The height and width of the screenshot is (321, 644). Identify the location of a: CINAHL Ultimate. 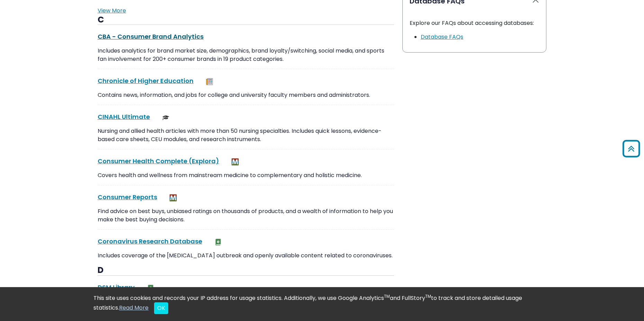
(124, 117).